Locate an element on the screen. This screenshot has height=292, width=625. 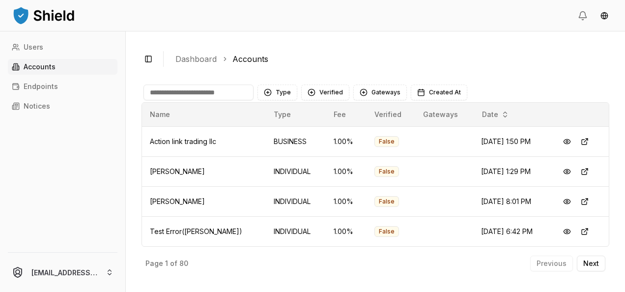
p: Page is located at coordinates (154, 263).